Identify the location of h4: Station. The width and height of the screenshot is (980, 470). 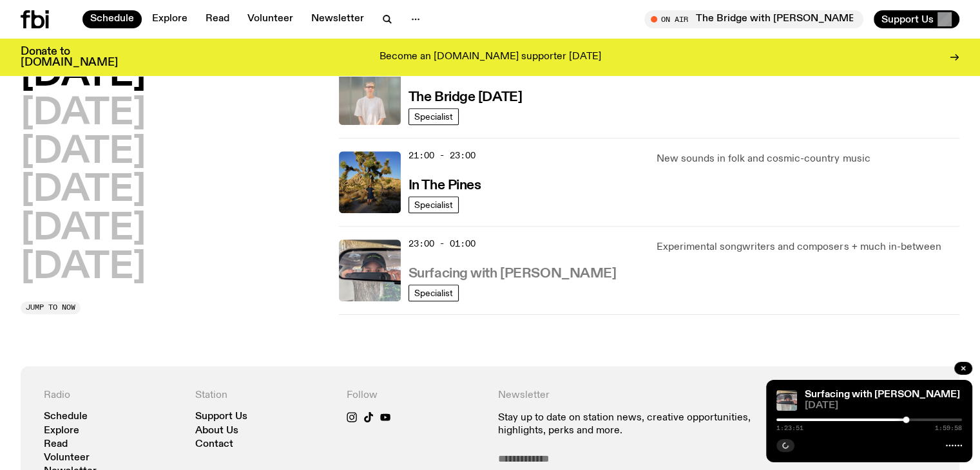
(263, 395).